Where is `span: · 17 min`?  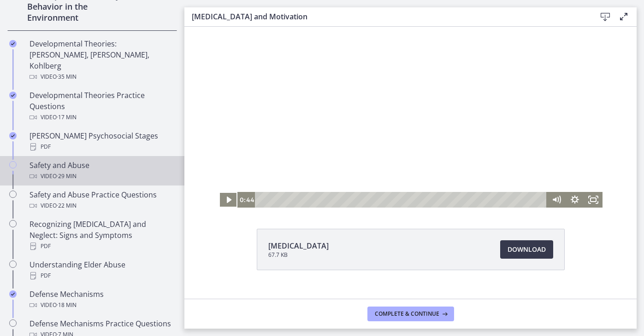 span: · 17 min is located at coordinates (67, 118).